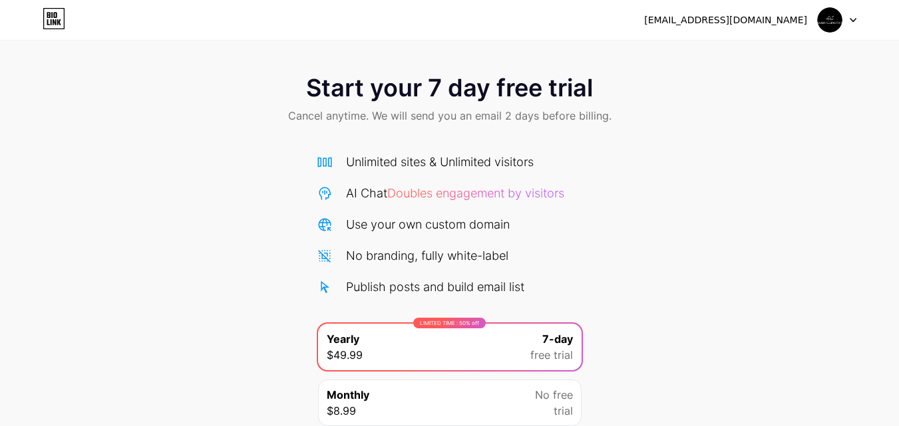  Describe the element at coordinates (440, 162) in the screenshot. I see `div: Unlimited sites & Unlimited visitors` at that location.